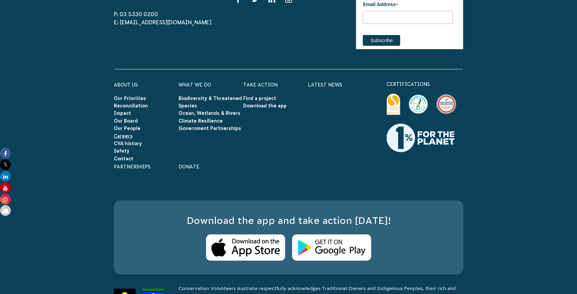  What do you see at coordinates (325, 85) in the screenshot?
I see `a: Latest News` at bounding box center [325, 85].